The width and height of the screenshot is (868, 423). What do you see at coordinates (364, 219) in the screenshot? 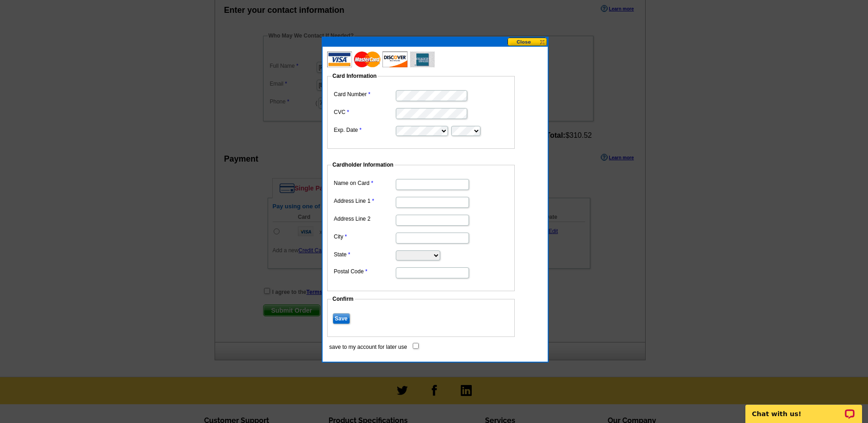
I see `label: Address Line 2` at bounding box center [364, 219].